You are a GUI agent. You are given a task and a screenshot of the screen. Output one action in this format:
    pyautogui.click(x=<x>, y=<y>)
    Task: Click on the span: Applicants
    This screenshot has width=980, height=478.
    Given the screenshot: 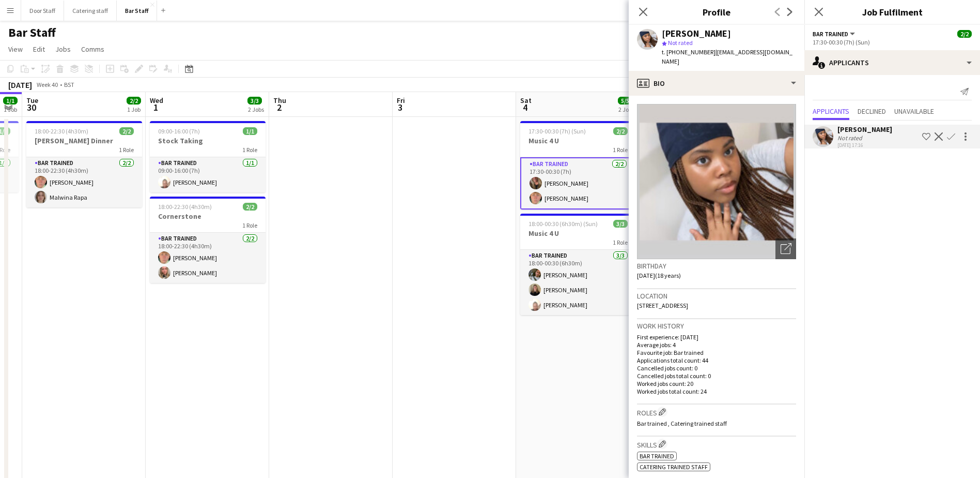 What is the action you would take?
    pyautogui.click(x=831, y=111)
    